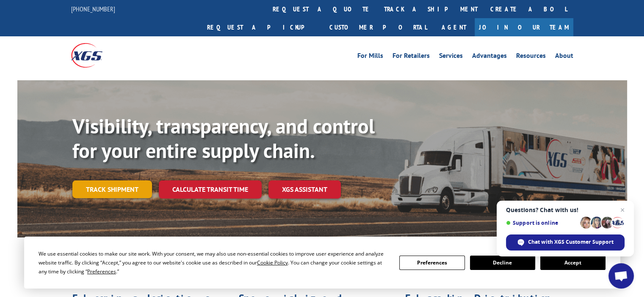  I want to click on a: About, so click(564, 57).